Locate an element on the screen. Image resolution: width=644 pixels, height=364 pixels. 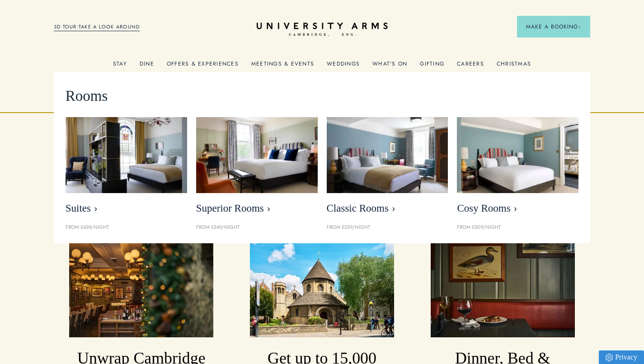
a: Careers is located at coordinates (471, 67).